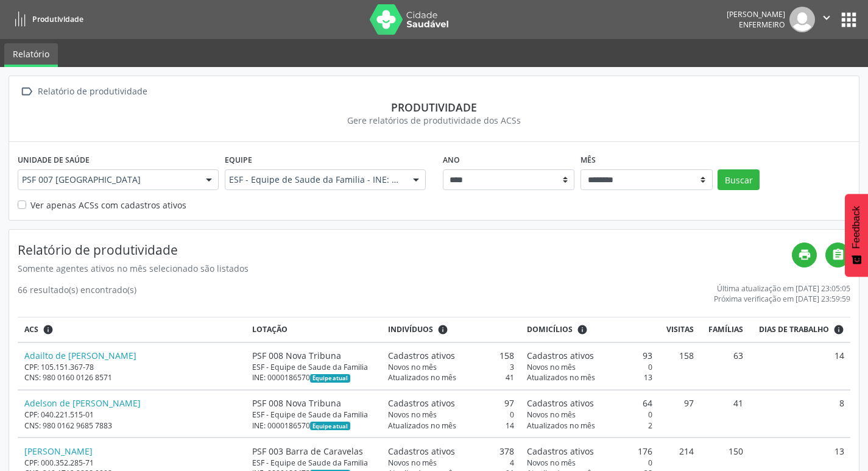  I want to click on span: ESF - Equipe de Saude da Familia - INE: 0000186562, so click(315, 179).